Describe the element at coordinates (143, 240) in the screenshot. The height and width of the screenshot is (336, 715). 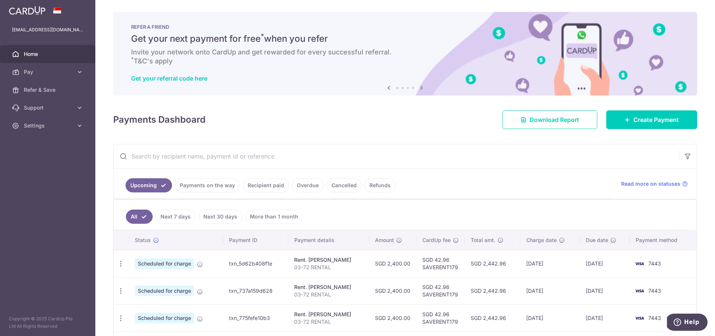
I see `span: Status` at that location.